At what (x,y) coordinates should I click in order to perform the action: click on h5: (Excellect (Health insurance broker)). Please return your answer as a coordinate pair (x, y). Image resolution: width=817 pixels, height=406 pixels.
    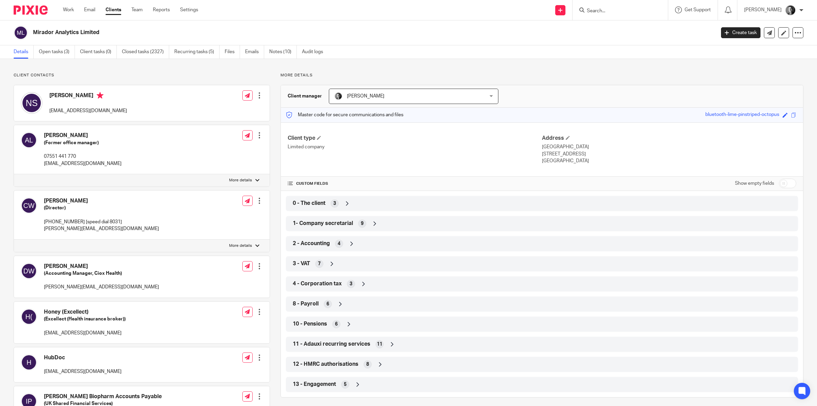
    Looking at the image, I should click on (85, 319).